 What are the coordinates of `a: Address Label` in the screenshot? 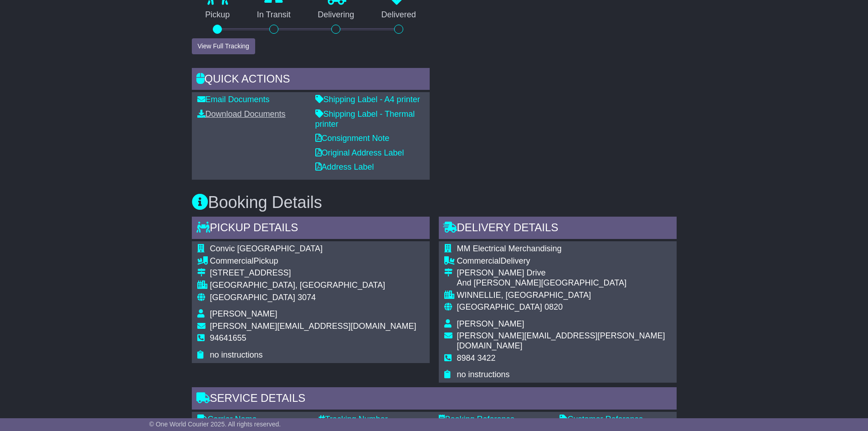 It's located at (345, 167).